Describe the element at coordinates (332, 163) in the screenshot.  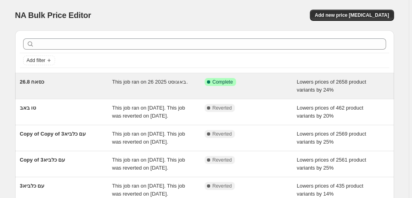
I see `span: Lowers prices of 2561 product variants by 25%` at that location.